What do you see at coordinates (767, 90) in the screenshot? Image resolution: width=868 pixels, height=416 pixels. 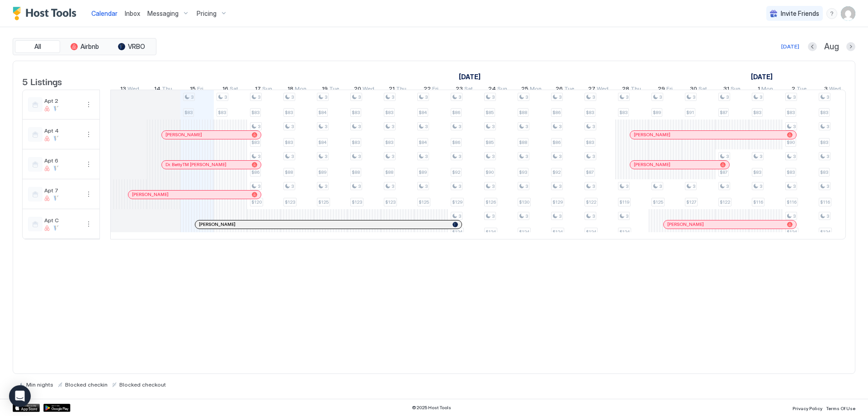 I see `span: Mon` at bounding box center [767, 90].